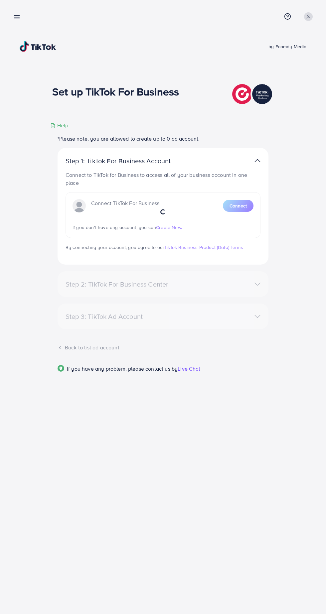 The height and width of the screenshot is (614, 326). I want to click on span: by Ecomdy Media, so click(287, 47).